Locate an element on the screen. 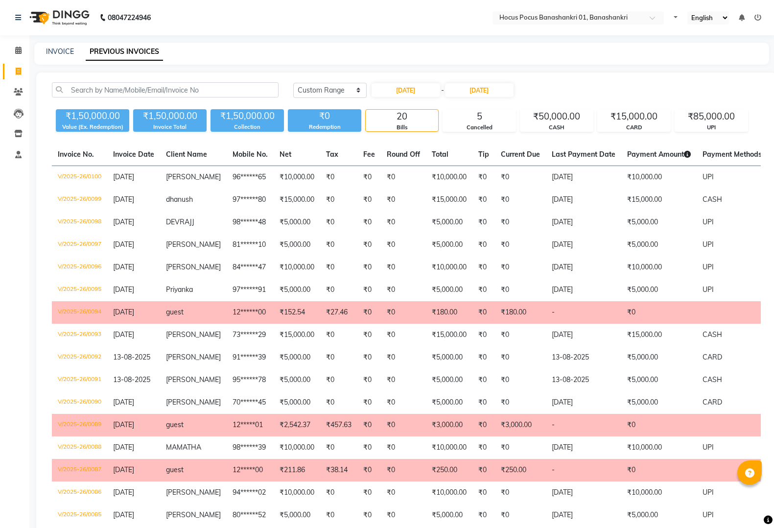 This screenshot has width=774, height=528. td: V/2025-26/0094 is located at coordinates (79, 312).